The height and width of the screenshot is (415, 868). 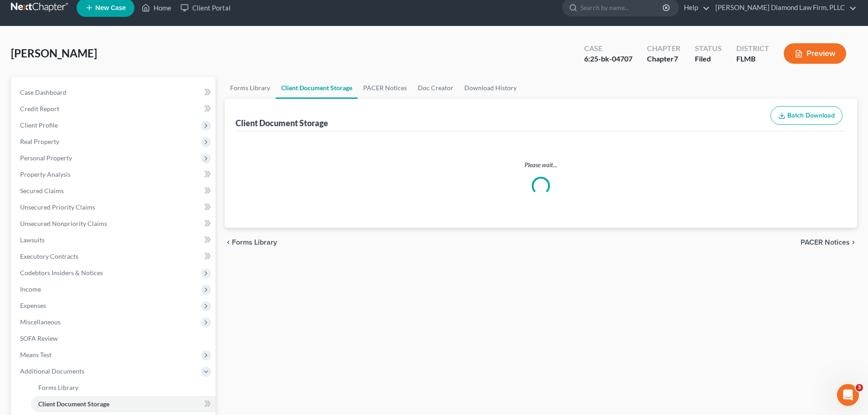 What do you see at coordinates (676, 59) in the screenshot?
I see `span: 7` at bounding box center [676, 59].